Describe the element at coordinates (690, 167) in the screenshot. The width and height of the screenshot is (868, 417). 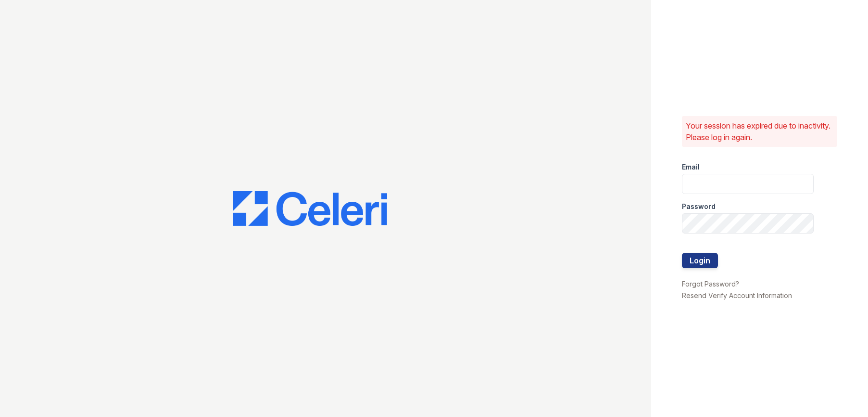
I see `label: Email` at that location.